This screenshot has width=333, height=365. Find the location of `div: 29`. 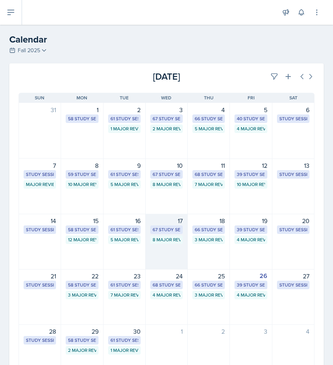

div: 29 is located at coordinates (82, 331).